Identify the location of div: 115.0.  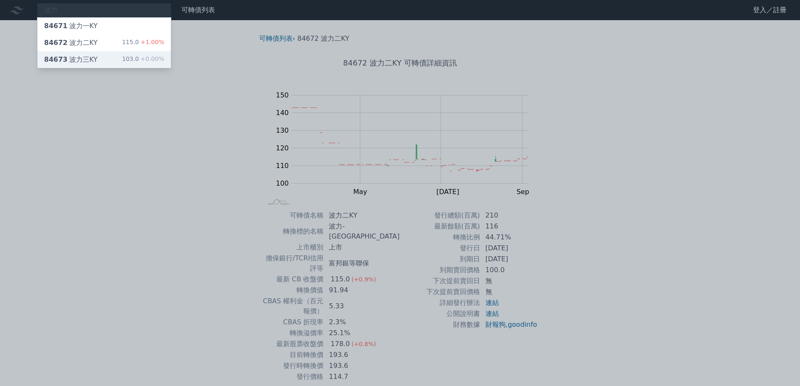
(143, 43).